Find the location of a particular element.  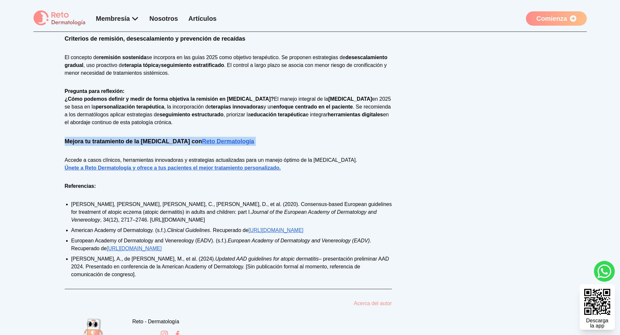

strong: terapia tópica is located at coordinates (141, 65).